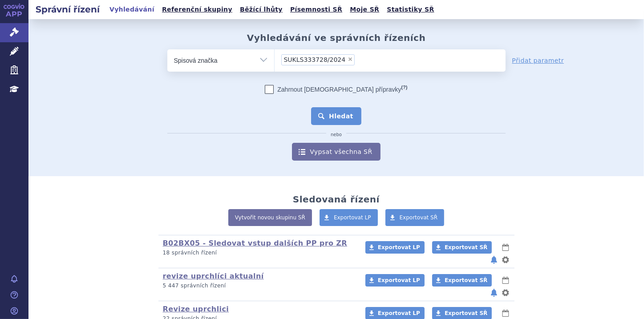  Describe the element at coordinates (336, 116) in the screenshot. I see `button: Hledat` at that location.